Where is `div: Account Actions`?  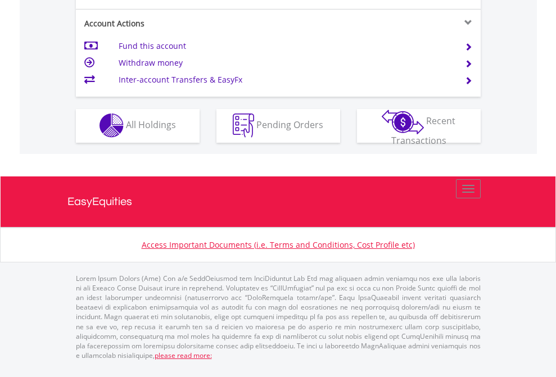 div: Account Actions is located at coordinates (177, 24).